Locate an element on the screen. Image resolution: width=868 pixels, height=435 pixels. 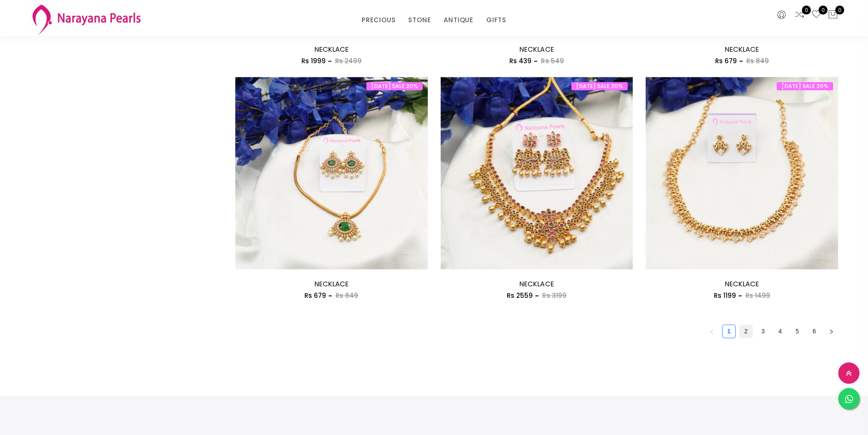
span: Rs 3199 is located at coordinates (554, 296).